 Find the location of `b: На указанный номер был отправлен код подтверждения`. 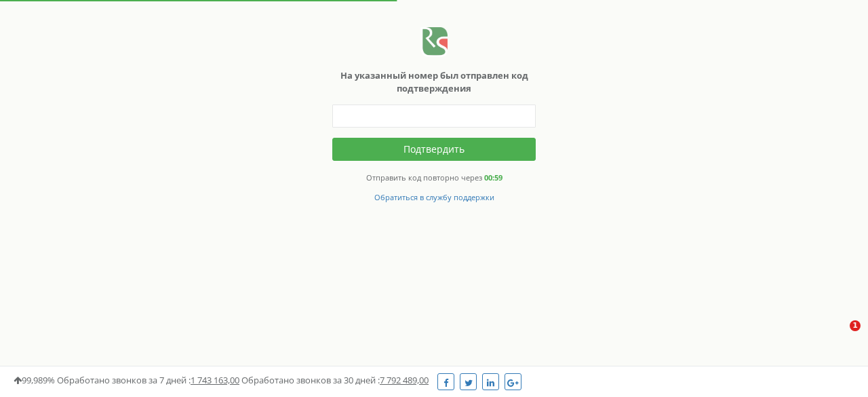

b: На указанный номер был отправлен код подтверждения is located at coordinates (434, 81).